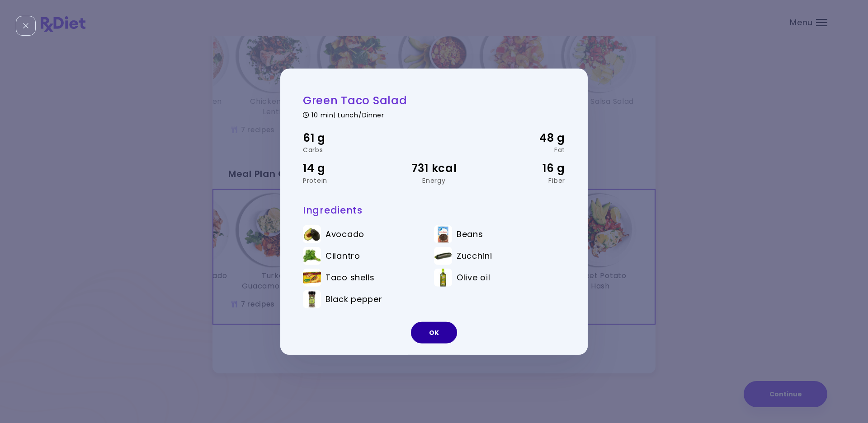 This screenshot has height=423, width=868. Describe the element at coordinates (521, 168) in the screenshot. I see `div: 16 g` at that location.